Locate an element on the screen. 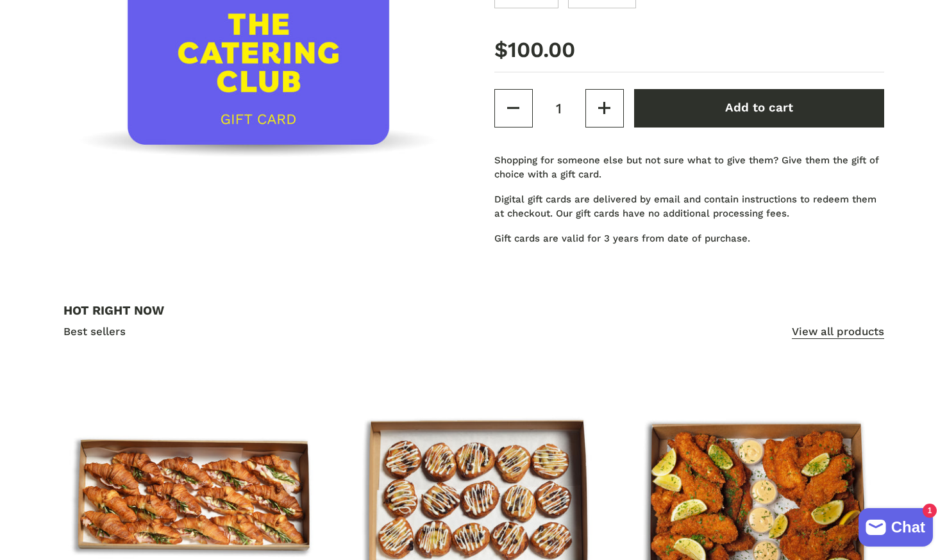  a: View all products is located at coordinates (839, 332).